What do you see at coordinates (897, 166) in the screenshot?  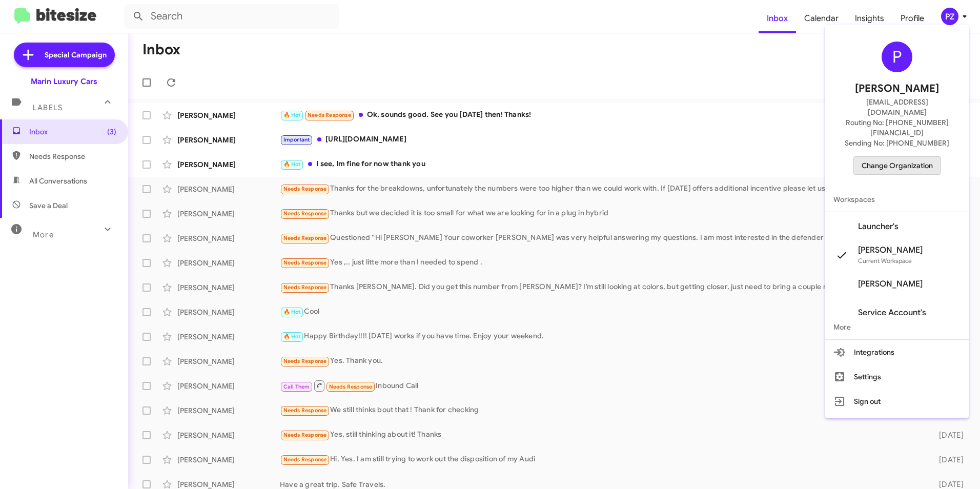 I see `span: Change Organization` at bounding box center [897, 166].